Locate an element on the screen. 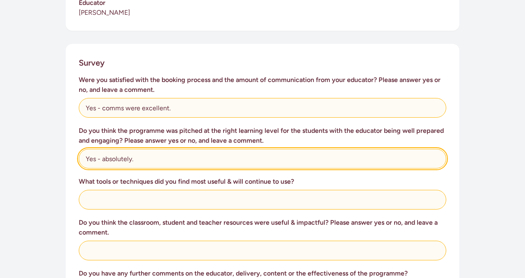 This screenshot has width=525, height=278. h3: Were you satisfied with the booking process and the amount of communication from your educator? P... is located at coordinates (263, 85).